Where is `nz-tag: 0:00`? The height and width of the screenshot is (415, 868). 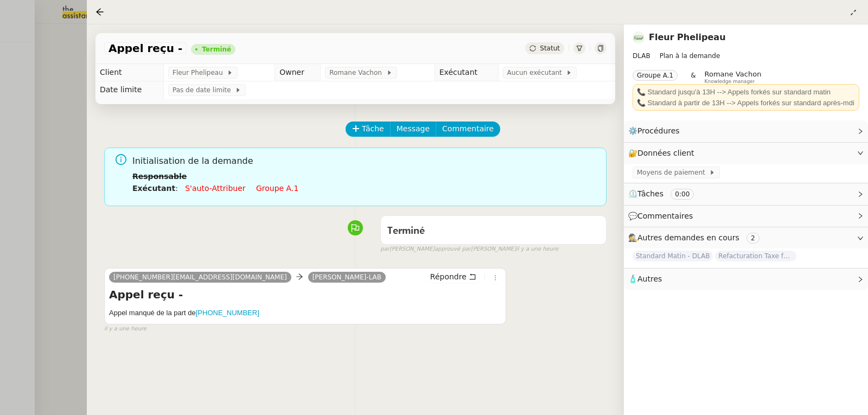
nz-tag: 0:00 is located at coordinates (682, 194).